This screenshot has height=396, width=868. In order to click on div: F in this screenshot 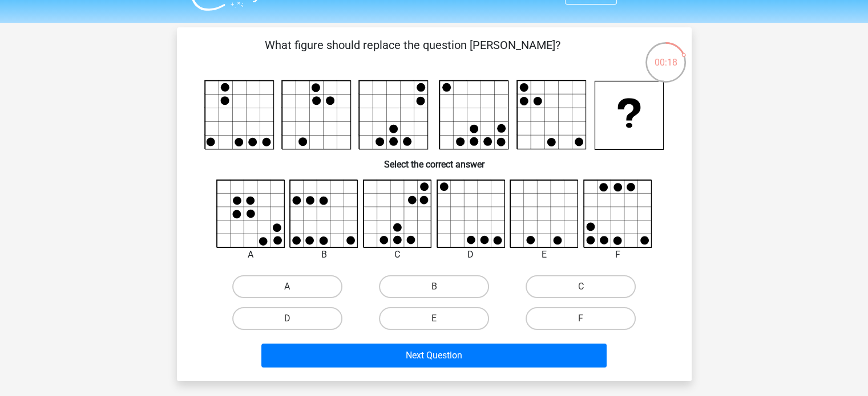, I will do `click(618, 255)`.